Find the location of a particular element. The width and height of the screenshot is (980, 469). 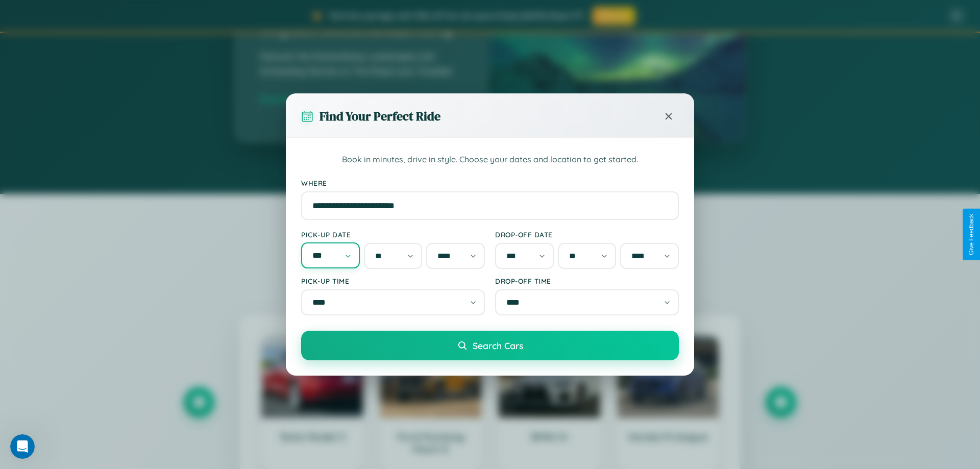

label: Where is located at coordinates (490, 183).